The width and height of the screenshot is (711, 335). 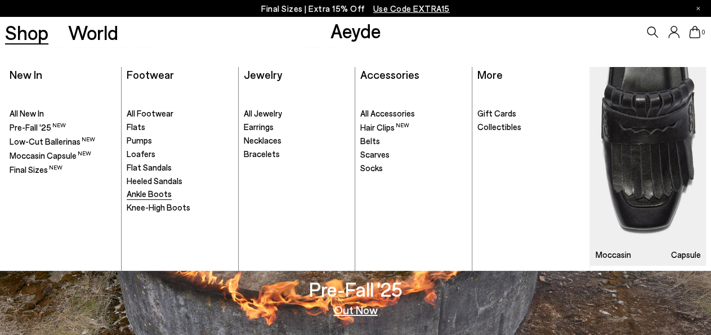 I want to click on a: Pumps, so click(x=179, y=141).